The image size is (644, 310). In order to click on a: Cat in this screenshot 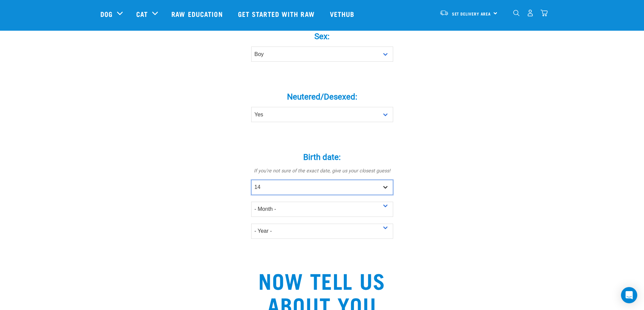, I will do `click(142, 14)`.